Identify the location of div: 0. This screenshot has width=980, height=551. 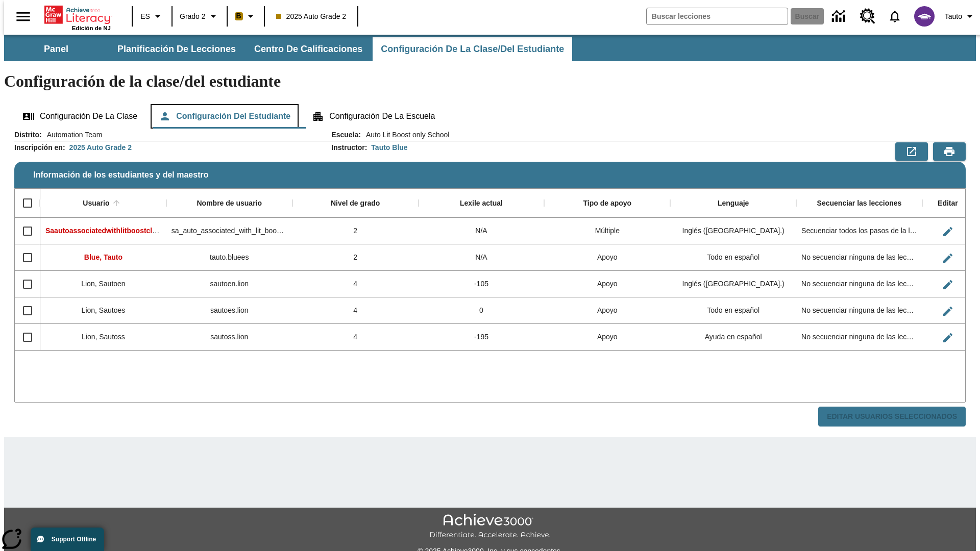
(481, 311).